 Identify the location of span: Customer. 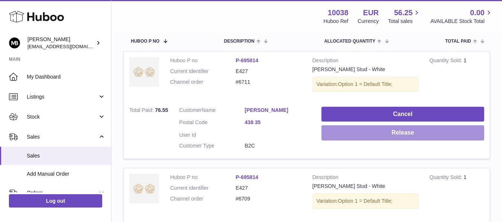
(190, 110).